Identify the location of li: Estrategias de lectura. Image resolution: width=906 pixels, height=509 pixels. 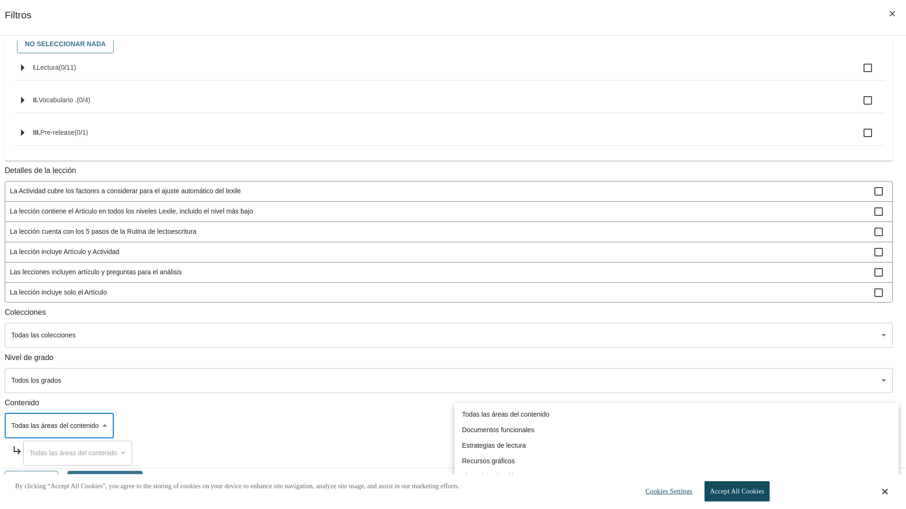
(676, 446).